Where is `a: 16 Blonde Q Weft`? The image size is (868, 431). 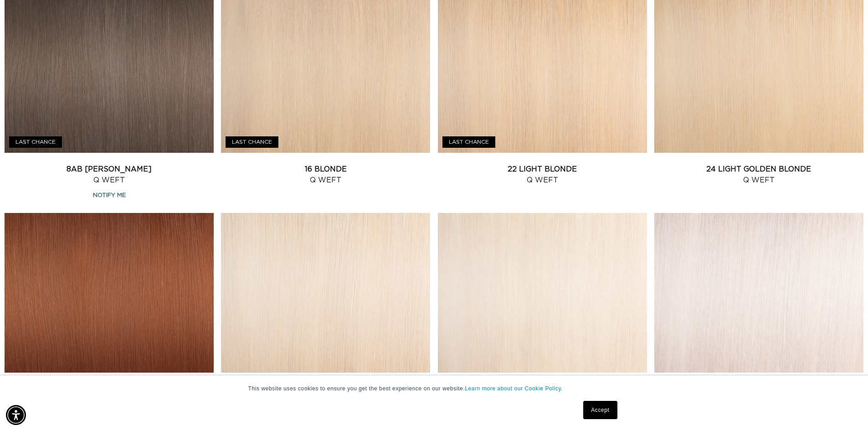
a: 16 Blonde Q Weft is located at coordinates (325, 175).